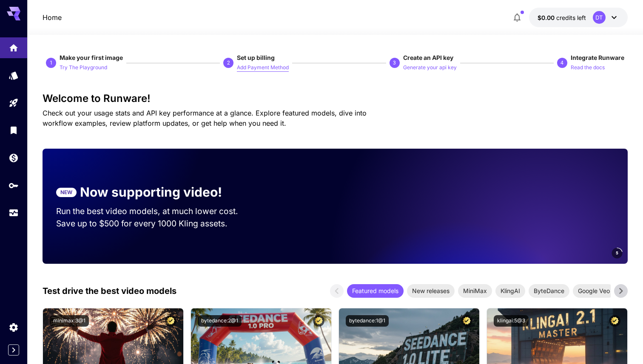  What do you see at coordinates (367, 321) in the screenshot?
I see `button: bytedance:1@1` at bounding box center [367, 321].